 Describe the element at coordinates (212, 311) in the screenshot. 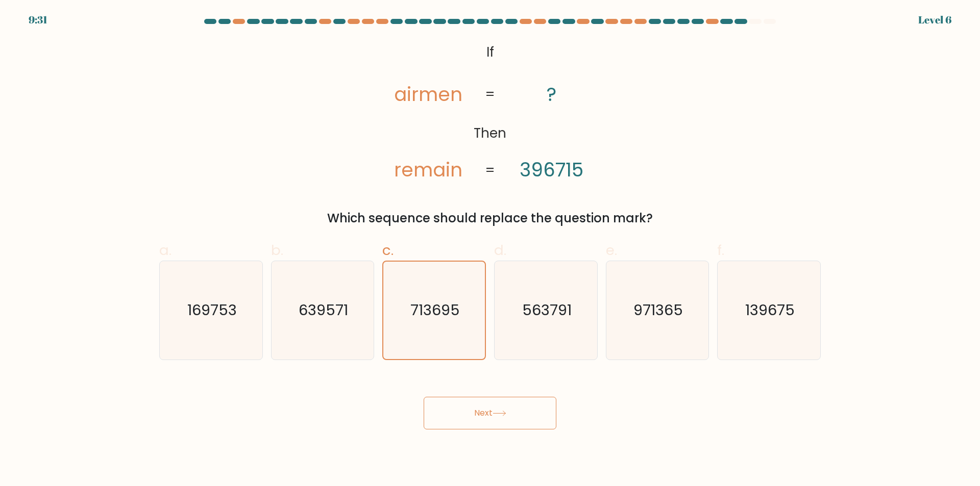

I see `text: 169753` at that location.